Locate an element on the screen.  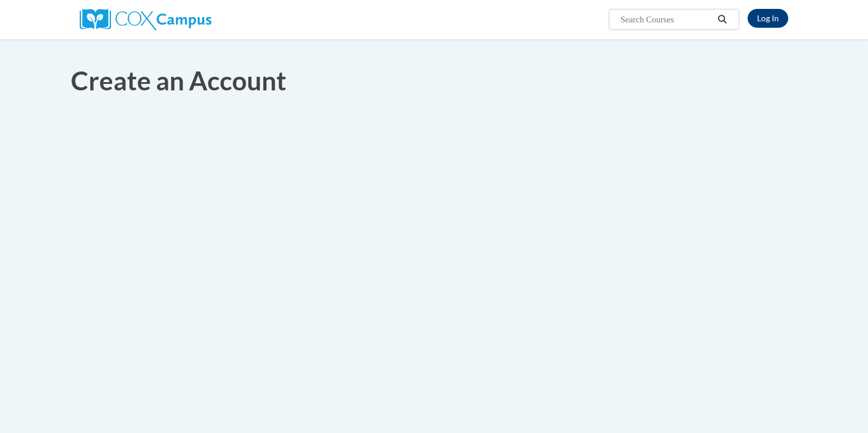
a: Cox Campus is located at coordinates (145, 19).